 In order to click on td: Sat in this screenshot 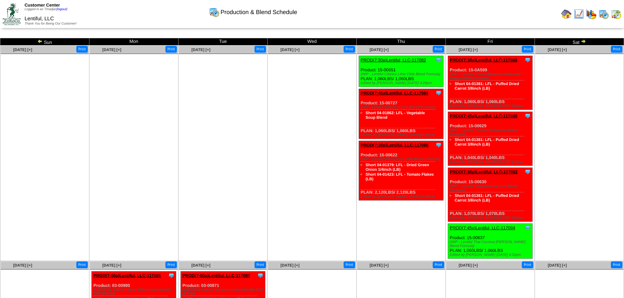, I will do `click(579, 42)`.